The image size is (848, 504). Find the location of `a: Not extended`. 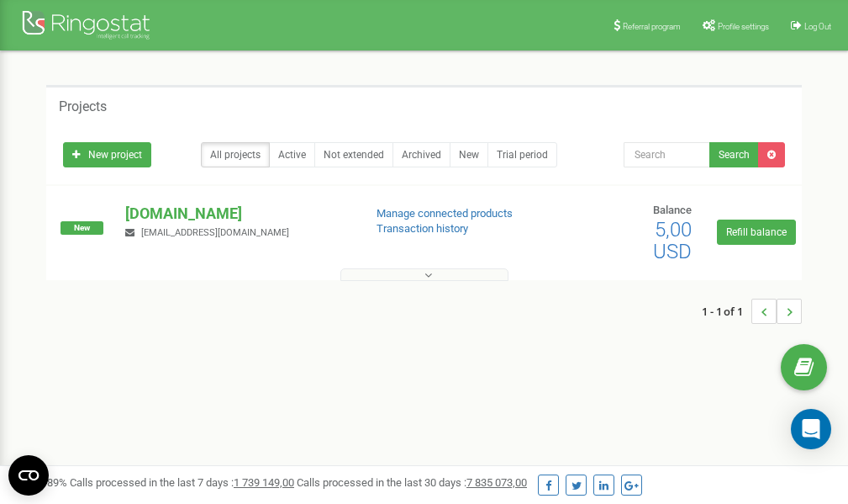

a: Not extended is located at coordinates (354, 155).